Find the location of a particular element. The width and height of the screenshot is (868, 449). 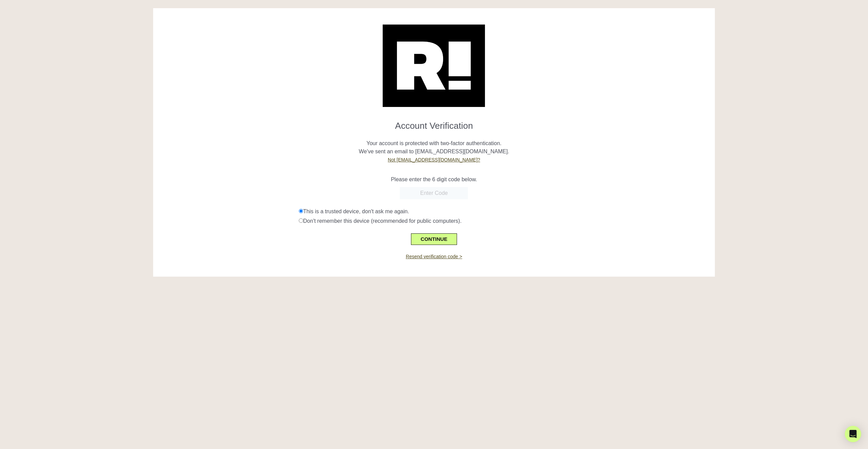

h1: Account Verification is located at coordinates (434, 123).